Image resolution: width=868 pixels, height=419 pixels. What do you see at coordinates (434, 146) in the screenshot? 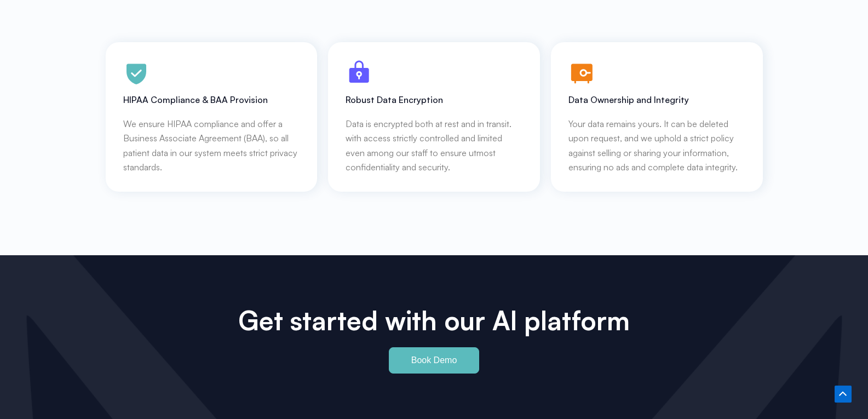
I see `p: Data is encrypted both at rest and in transit. with access strictly controlled and limited even a...` at bounding box center [434, 146].